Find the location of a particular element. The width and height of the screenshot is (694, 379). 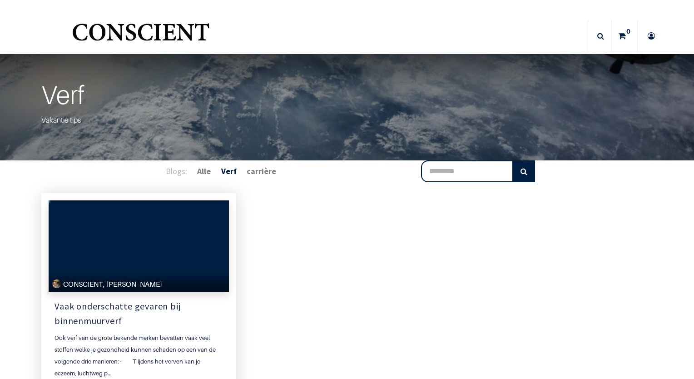

span: Verf is located at coordinates (347, 101).